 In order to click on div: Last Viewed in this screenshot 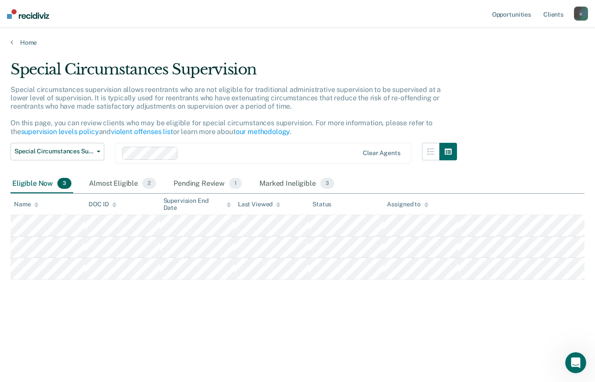, I will do `click(259, 204)`.